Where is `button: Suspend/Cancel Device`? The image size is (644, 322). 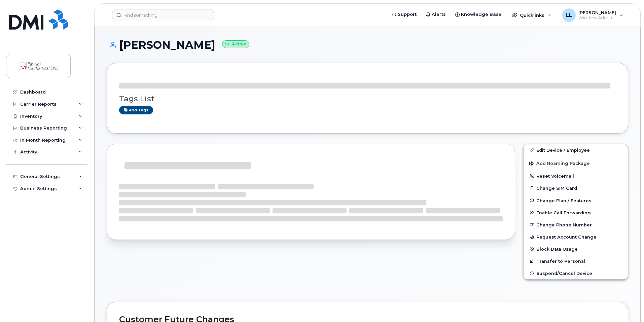 button: Suspend/Cancel Device is located at coordinates (576, 273).